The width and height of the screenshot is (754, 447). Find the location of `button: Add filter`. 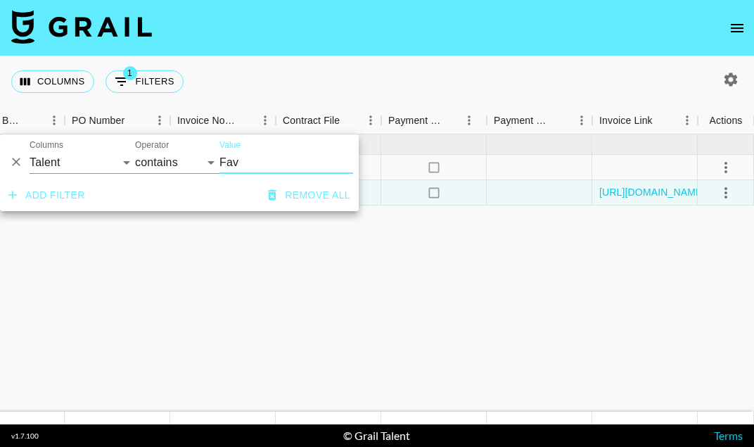

button: Add filter is located at coordinates (46, 195).